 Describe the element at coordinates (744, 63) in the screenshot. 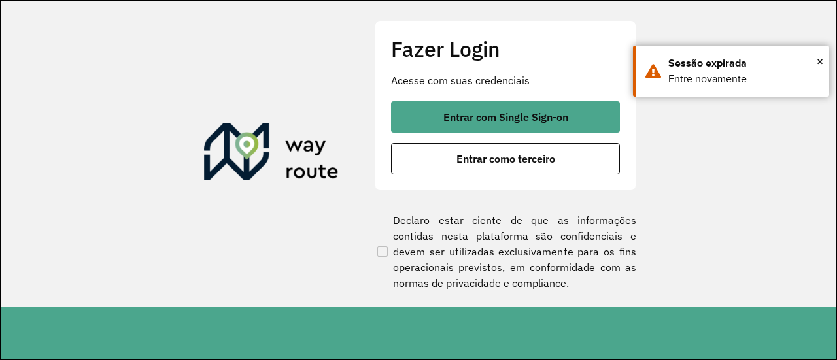

I see `div: Sessão expirada` at that location.